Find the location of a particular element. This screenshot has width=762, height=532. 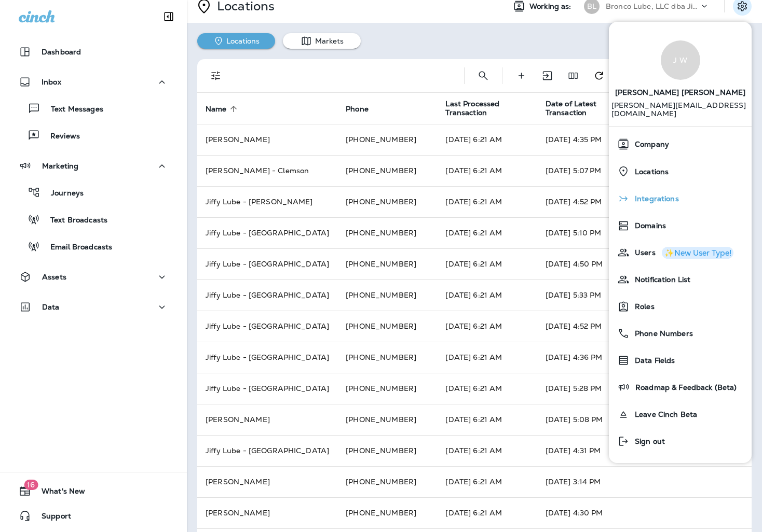

button: Support is located at coordinates (93, 516).